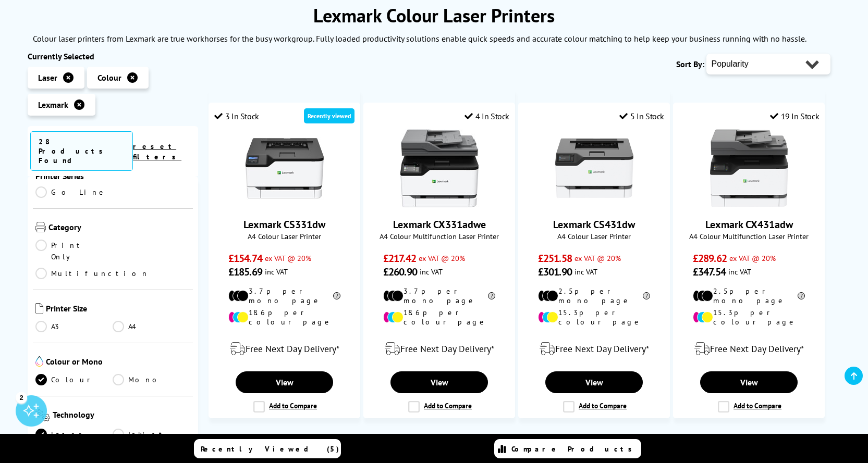  What do you see at coordinates (92, 273) in the screenshot?
I see `a: Multifunction` at bounding box center [92, 273].